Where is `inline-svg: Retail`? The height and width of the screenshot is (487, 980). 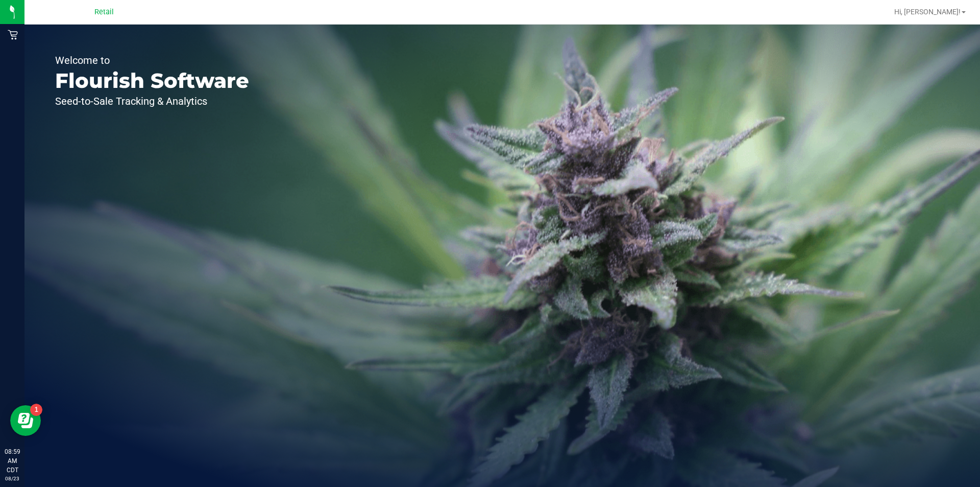
inline-svg: Retail is located at coordinates (13, 35).